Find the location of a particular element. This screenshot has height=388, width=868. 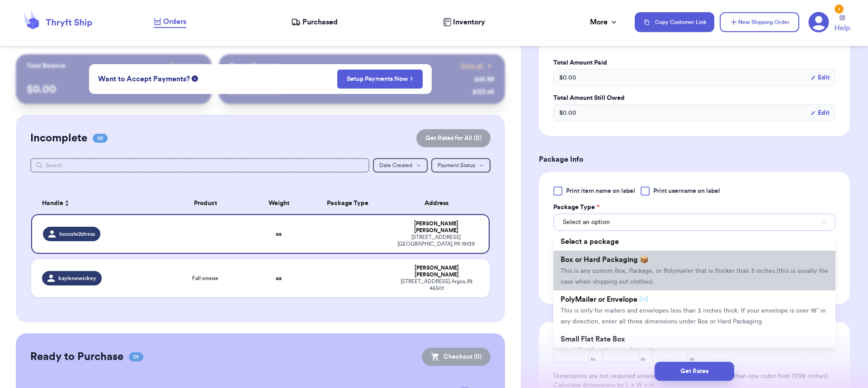

span: Fall onesie is located at coordinates (206, 279).